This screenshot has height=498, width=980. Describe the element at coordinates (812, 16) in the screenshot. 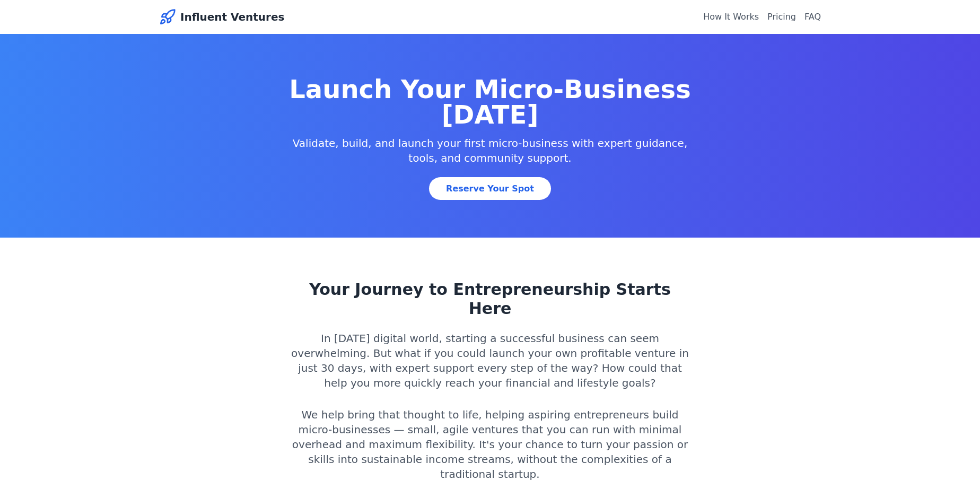

I see `a: FAQ` at that location.